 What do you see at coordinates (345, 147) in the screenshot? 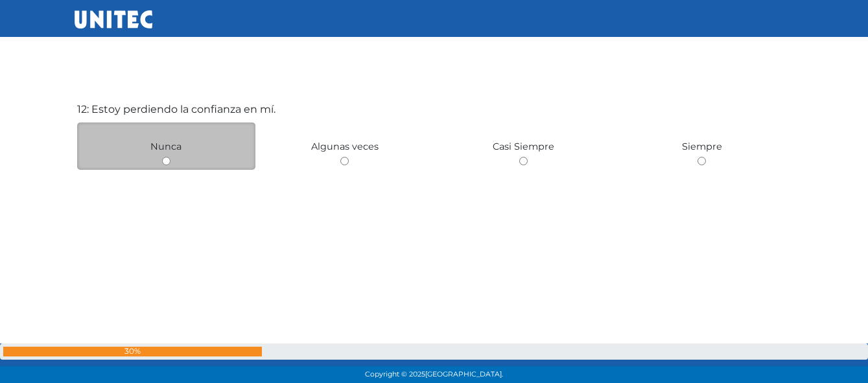
I see `span: Algunas veces` at bounding box center [345, 147].